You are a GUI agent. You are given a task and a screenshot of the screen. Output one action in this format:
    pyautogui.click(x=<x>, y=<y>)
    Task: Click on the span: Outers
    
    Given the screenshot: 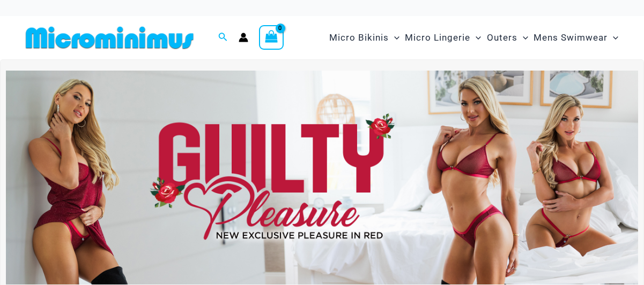 What is the action you would take?
    pyautogui.click(x=502, y=38)
    